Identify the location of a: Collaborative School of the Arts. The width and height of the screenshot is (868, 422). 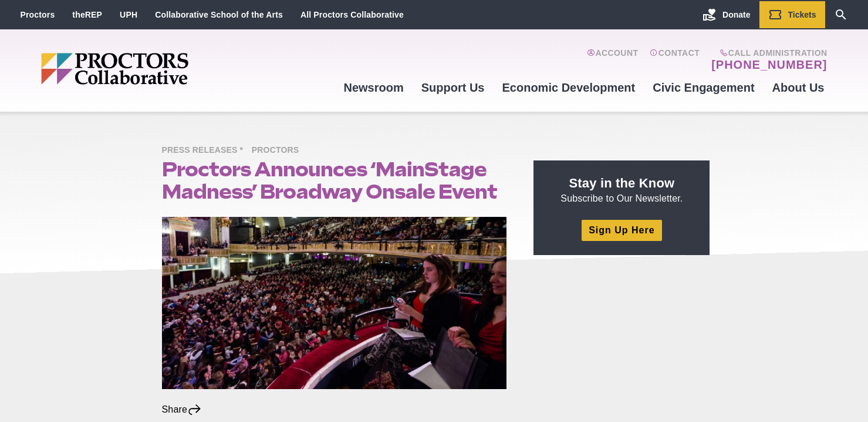
(219, 15).